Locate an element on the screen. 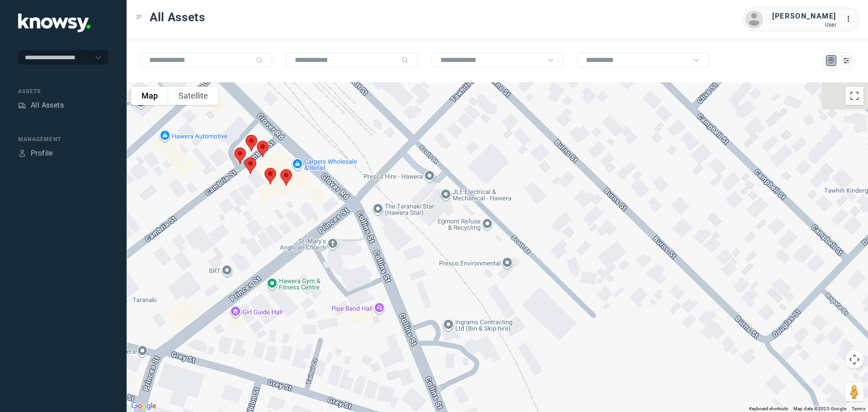  img: avatar.png is located at coordinates (754, 19).